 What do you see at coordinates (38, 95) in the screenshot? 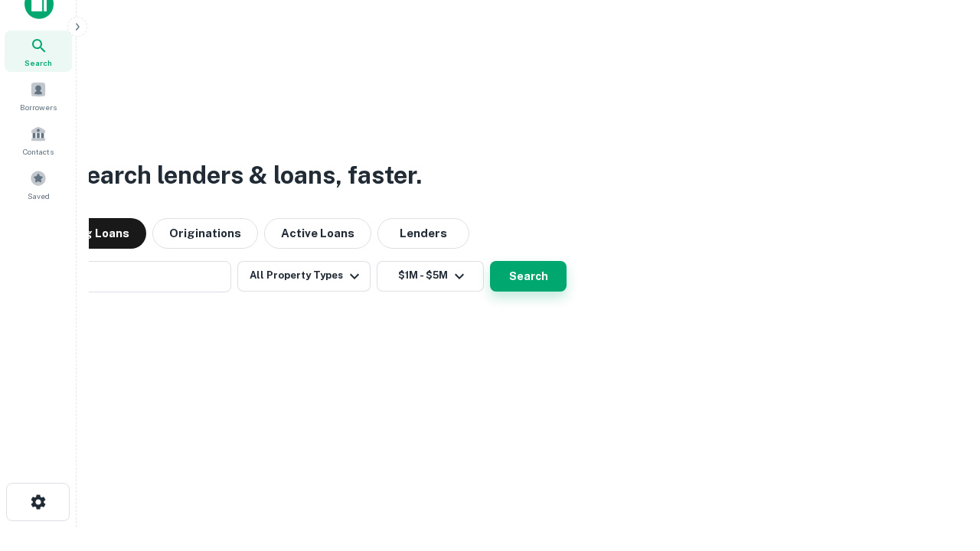
I see `a: Borrowers` at bounding box center [38, 95].